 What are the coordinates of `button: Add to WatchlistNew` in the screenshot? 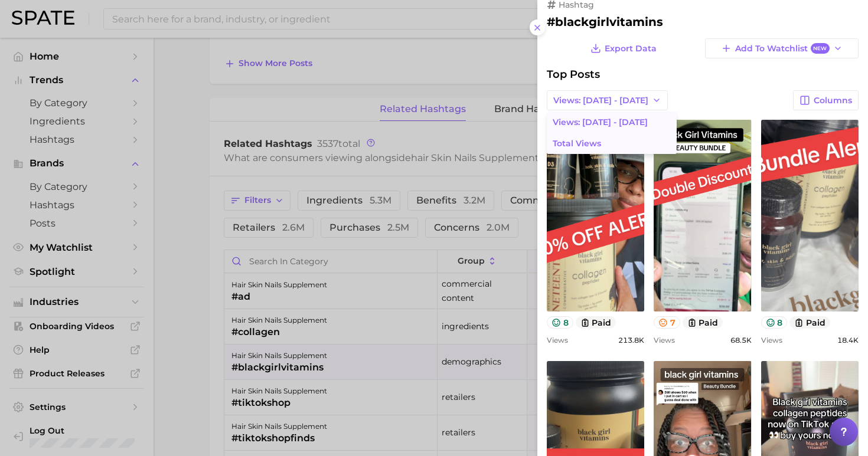 It's located at (782, 48).